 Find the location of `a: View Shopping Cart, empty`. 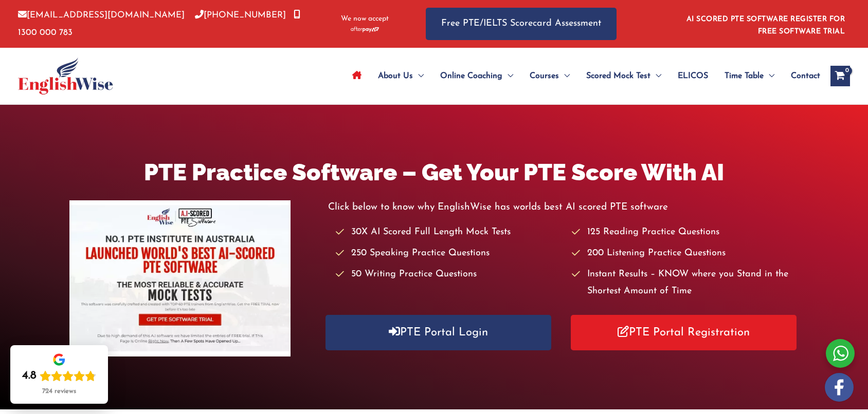

a: View Shopping Cart, empty is located at coordinates (841, 76).